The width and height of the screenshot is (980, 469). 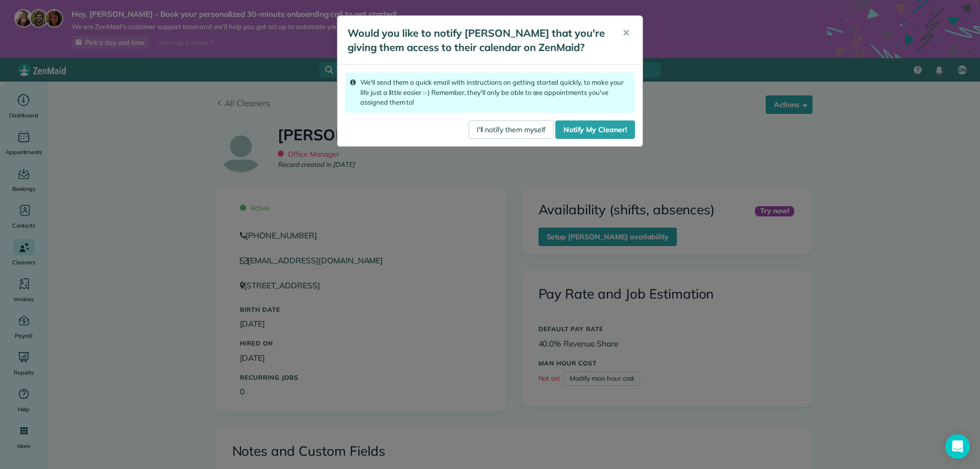 I want to click on a: I'll notify them myself, so click(x=510, y=130).